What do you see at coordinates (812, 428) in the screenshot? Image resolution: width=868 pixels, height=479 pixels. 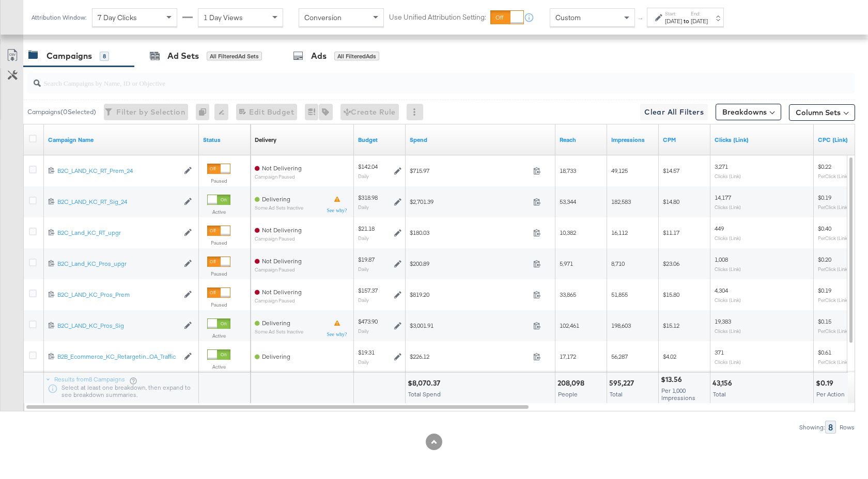 I see `div: Showing:` at bounding box center [812, 428].